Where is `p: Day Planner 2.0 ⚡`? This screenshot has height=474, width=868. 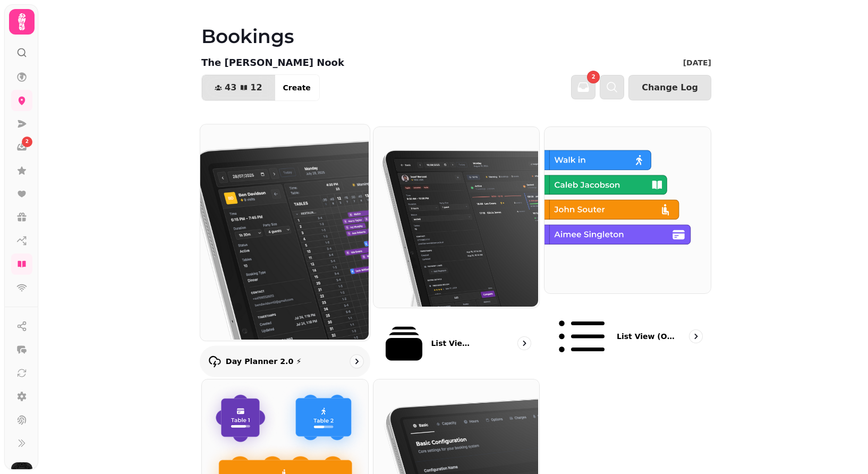
p: Day Planner 2.0 ⚡ is located at coordinates (264, 361).